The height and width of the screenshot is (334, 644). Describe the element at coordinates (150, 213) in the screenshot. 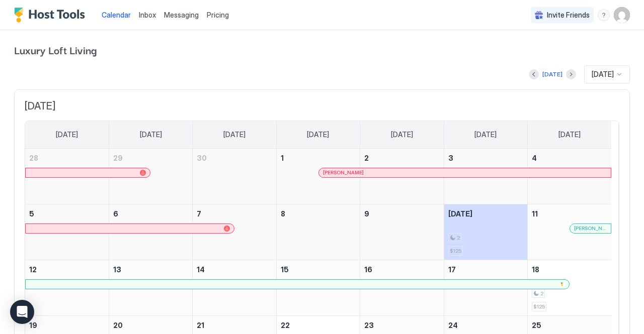

I see `a: October 6, 2025` at that location.